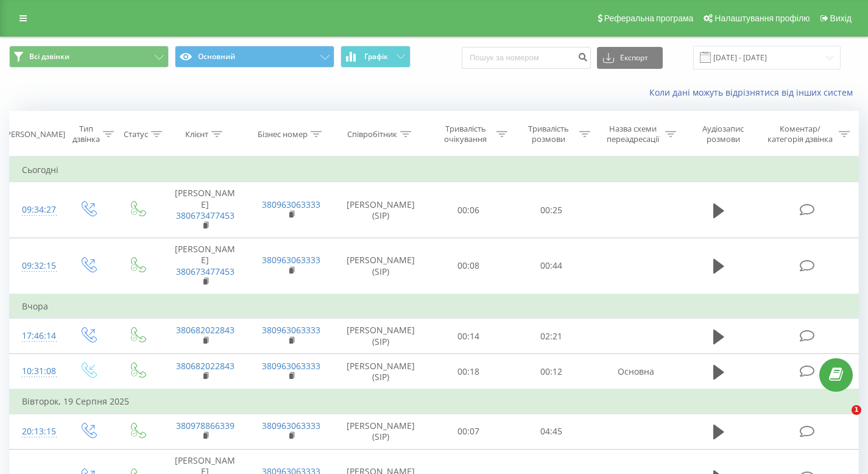  Describe the element at coordinates (468, 336) in the screenshot. I see `td: 00:14` at that location.